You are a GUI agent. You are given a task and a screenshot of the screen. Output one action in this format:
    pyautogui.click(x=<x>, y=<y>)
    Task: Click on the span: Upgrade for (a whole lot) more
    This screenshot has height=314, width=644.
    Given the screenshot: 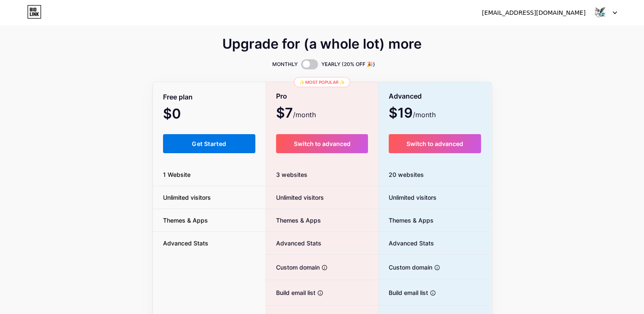 What is the action you would take?
    pyautogui.click(x=322, y=44)
    